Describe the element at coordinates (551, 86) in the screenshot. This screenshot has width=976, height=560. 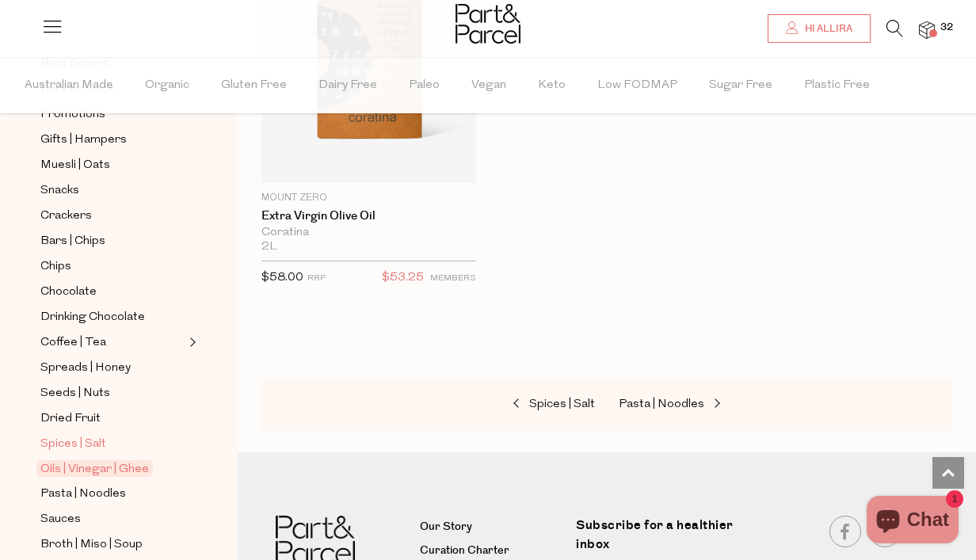
I see `span: Keto` at that location.